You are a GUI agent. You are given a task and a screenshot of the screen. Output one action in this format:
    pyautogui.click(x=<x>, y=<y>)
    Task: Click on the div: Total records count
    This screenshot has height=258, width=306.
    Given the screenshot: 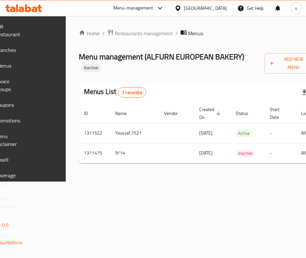 What is the action you would take?
    pyautogui.click(x=132, y=92)
    